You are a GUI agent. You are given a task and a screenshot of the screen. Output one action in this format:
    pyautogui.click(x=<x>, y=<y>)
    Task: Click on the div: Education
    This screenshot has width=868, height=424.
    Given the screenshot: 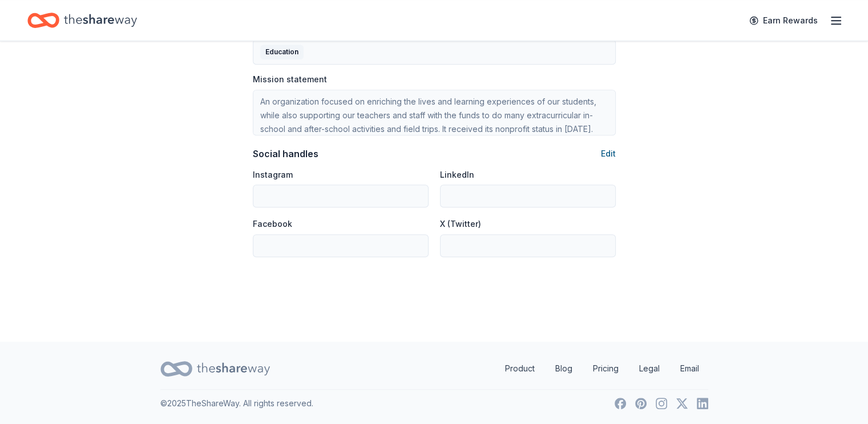 What is the action you would take?
    pyautogui.click(x=282, y=52)
    